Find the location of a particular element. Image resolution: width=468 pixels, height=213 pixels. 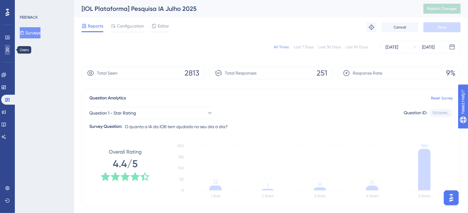

div: Last 90 Days is located at coordinates (357, 47).